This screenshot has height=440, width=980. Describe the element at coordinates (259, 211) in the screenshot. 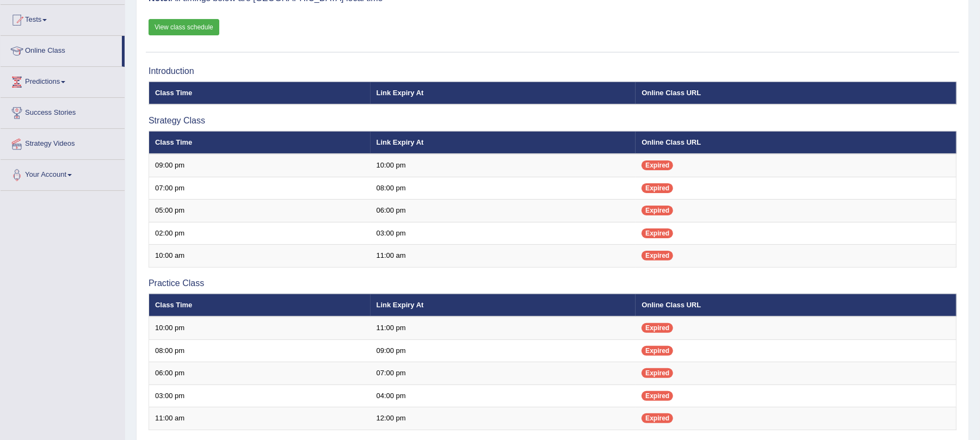

I see `td: 05:00 pm` at that location.